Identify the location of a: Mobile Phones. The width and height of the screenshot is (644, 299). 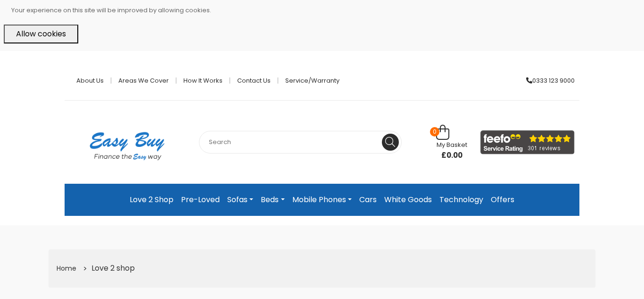
(322, 200).